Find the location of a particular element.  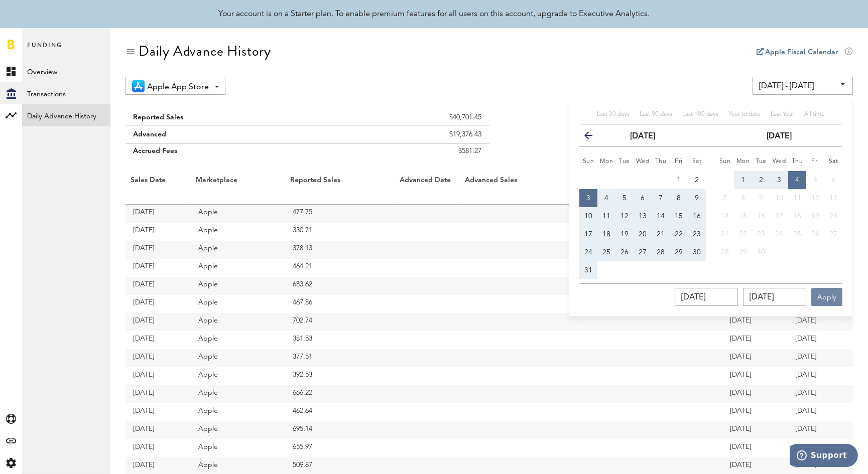

td: 655.97 is located at coordinates (340, 448).